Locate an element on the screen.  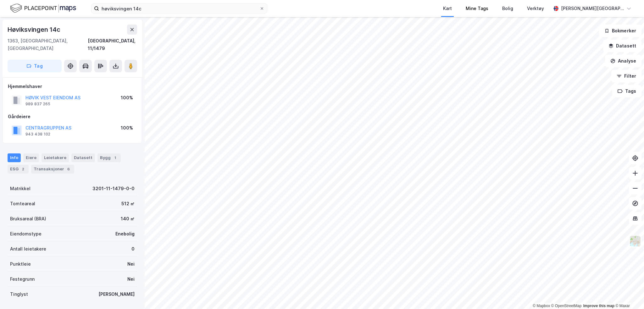
div: Tinglyst is located at coordinates (19, 294).